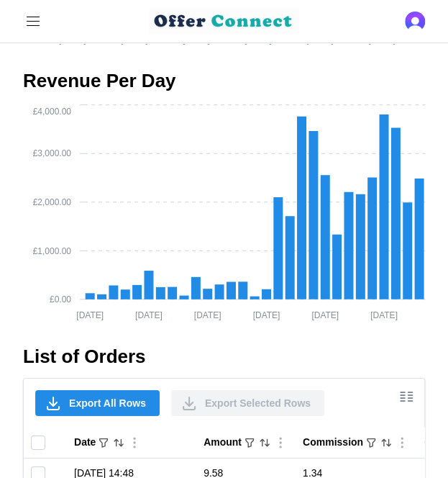  Describe the element at coordinates (85, 443) in the screenshot. I see `div: Date` at that location.